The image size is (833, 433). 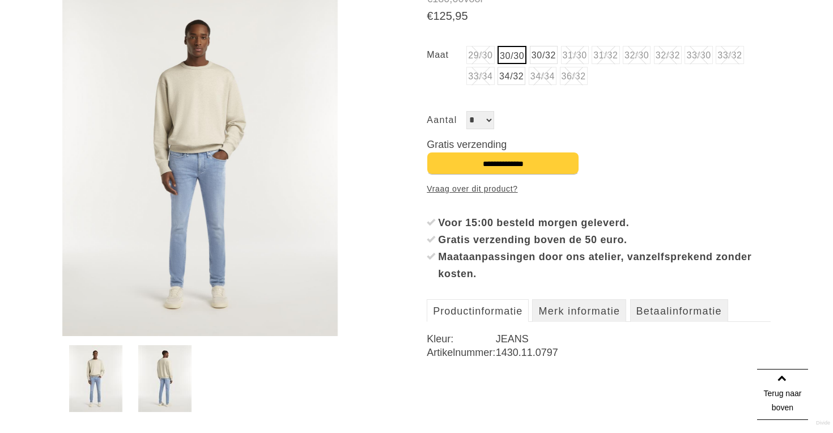 What do you see at coordinates (679, 311) in the screenshot?
I see `a: Betaalinformatie` at bounding box center [679, 311].